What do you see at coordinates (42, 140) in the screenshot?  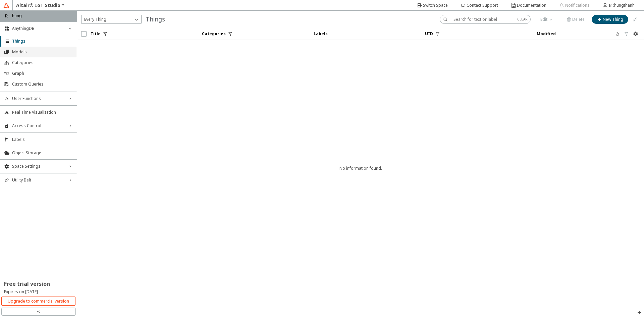 I see `span: Labels` at bounding box center [42, 140].